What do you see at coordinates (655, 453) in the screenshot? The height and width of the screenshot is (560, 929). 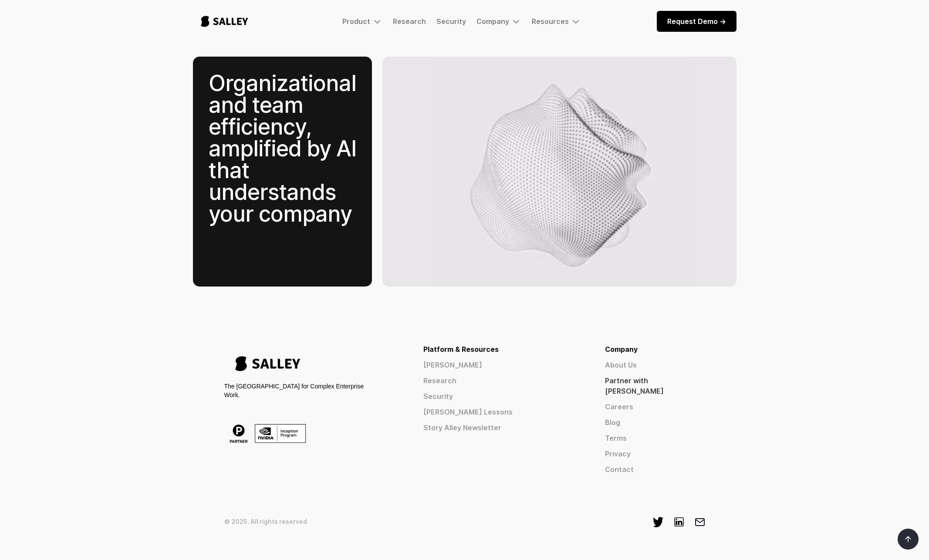 I see `a: Privacy` at bounding box center [655, 453].